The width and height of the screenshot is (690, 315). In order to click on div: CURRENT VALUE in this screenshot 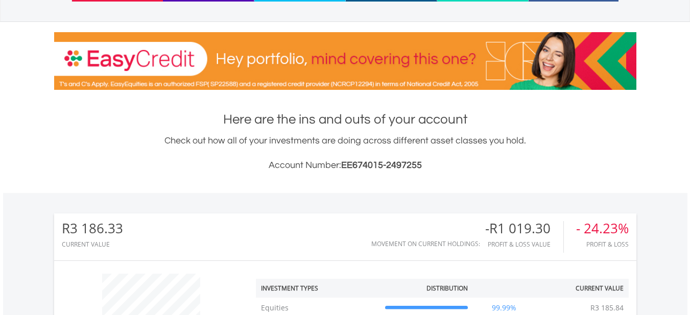, I will do `click(93, 244)`.